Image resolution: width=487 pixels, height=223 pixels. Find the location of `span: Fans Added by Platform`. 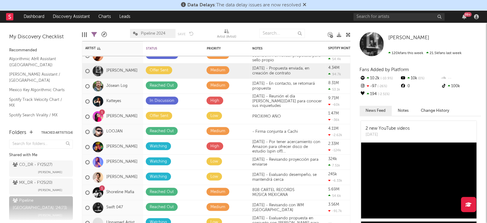

span: Fans Added by Platform is located at coordinates (384, 70).